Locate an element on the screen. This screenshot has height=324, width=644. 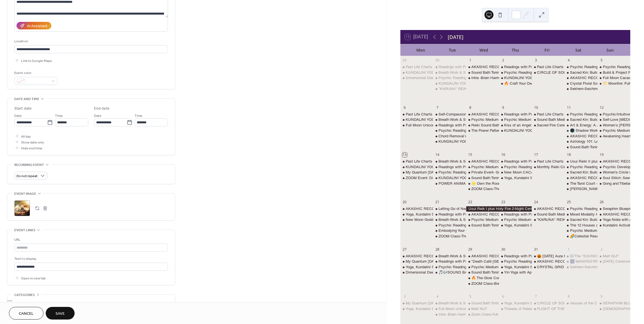
span: Date is located at coordinates (98, 115).